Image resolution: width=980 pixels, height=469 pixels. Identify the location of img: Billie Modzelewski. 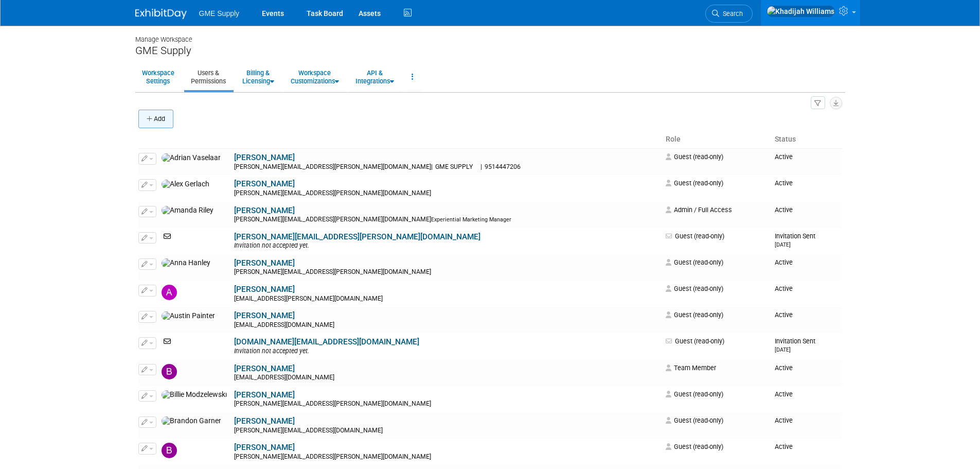
(194, 395).